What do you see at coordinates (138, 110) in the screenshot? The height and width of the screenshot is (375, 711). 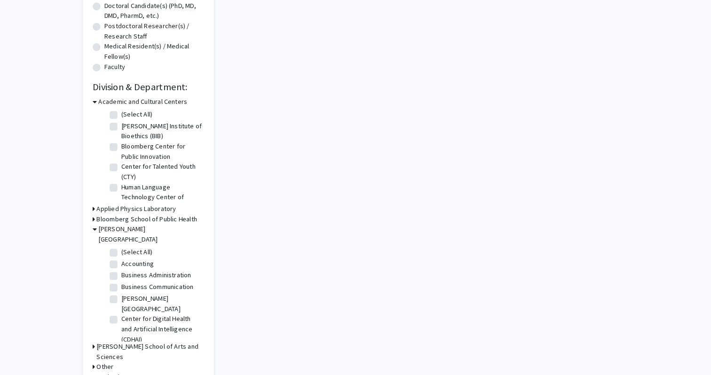 I see `h3: Academic and Cultural Centers` at bounding box center [138, 110].